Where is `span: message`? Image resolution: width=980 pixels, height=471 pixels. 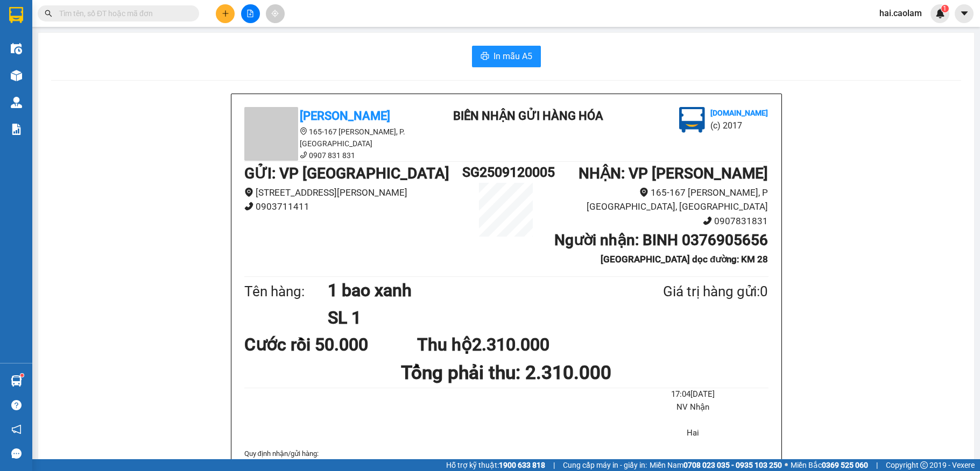
span: message is located at coordinates (16, 453).